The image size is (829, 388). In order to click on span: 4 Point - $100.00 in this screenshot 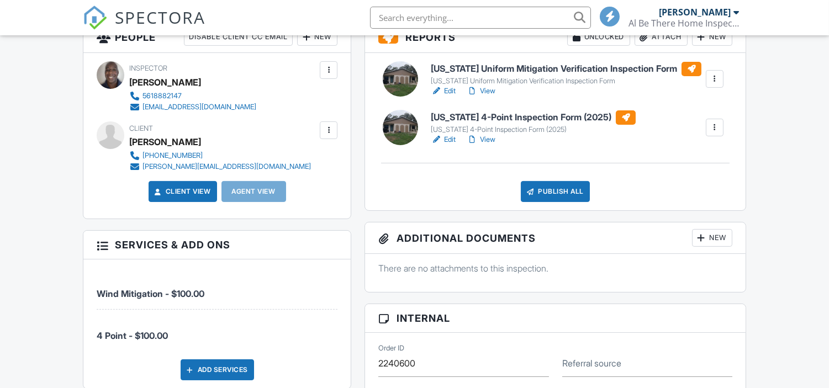, I will do `click(132, 336)`.